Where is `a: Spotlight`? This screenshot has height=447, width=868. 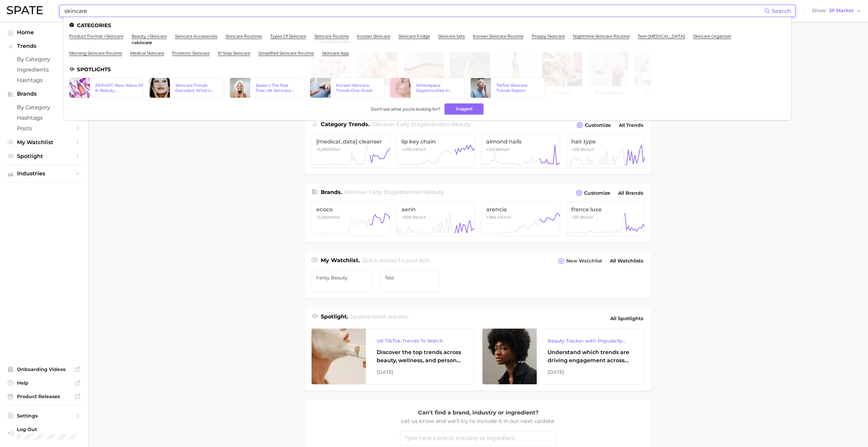 a: Spotlight is located at coordinates (44, 156).